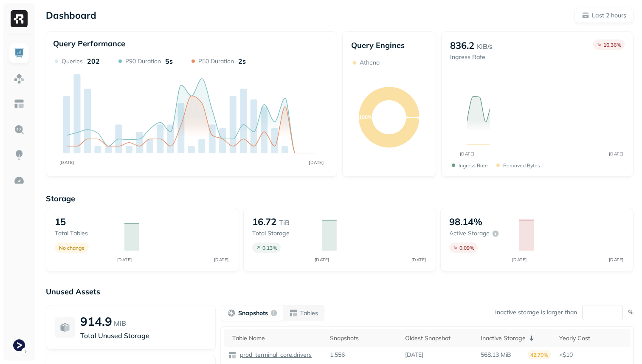 The width and height of the screenshot is (642, 364). What do you see at coordinates (19, 180) in the screenshot?
I see `img: Optimization` at bounding box center [19, 180].